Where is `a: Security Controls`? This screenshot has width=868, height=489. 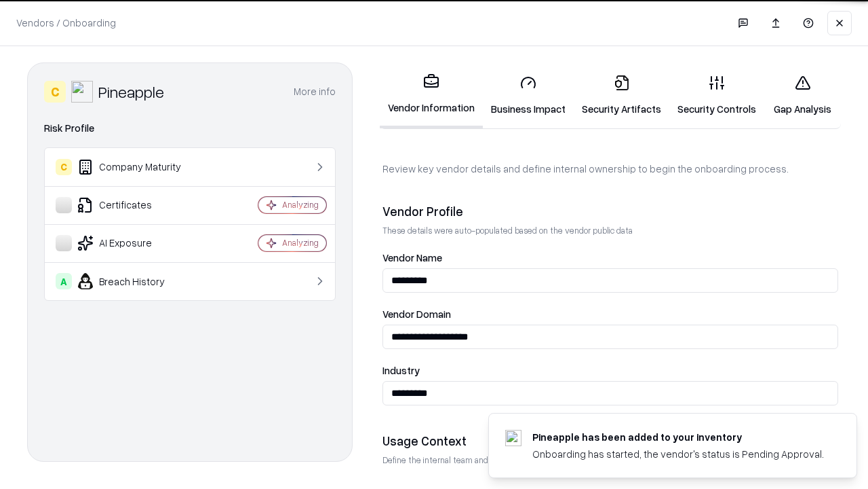
a: Security Controls is located at coordinates (717, 95).